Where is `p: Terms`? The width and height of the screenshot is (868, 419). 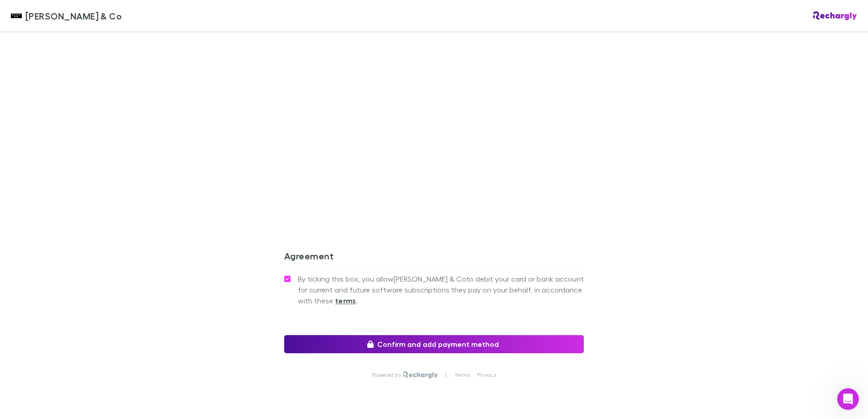 p: Terms is located at coordinates (462, 375).